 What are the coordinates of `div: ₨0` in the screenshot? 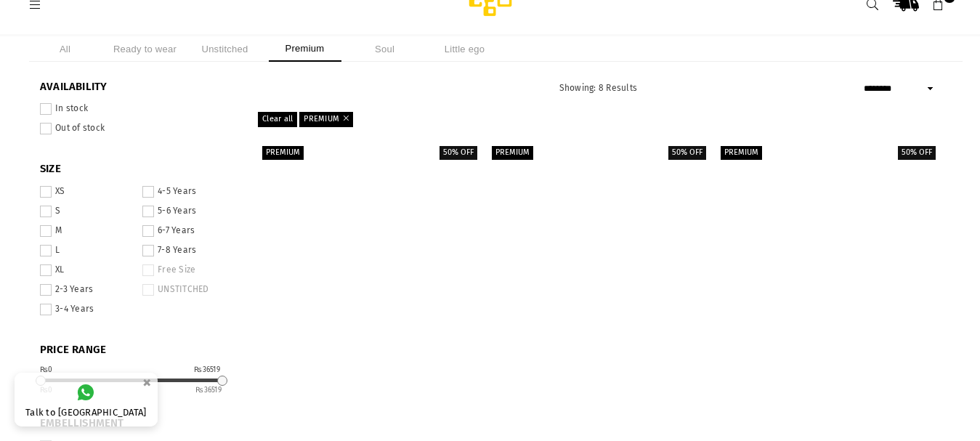 It's located at (46, 369).